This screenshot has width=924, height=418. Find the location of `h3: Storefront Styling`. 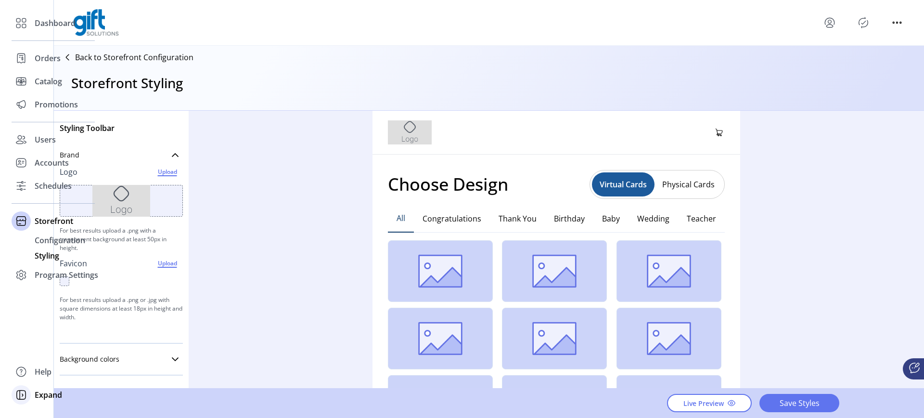

h3: Storefront Styling is located at coordinates (127, 83).